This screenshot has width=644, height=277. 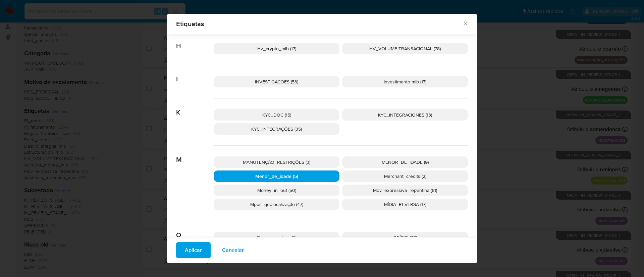 I want to click on span: Mov_expressiva_repentina (61), so click(x=405, y=190).